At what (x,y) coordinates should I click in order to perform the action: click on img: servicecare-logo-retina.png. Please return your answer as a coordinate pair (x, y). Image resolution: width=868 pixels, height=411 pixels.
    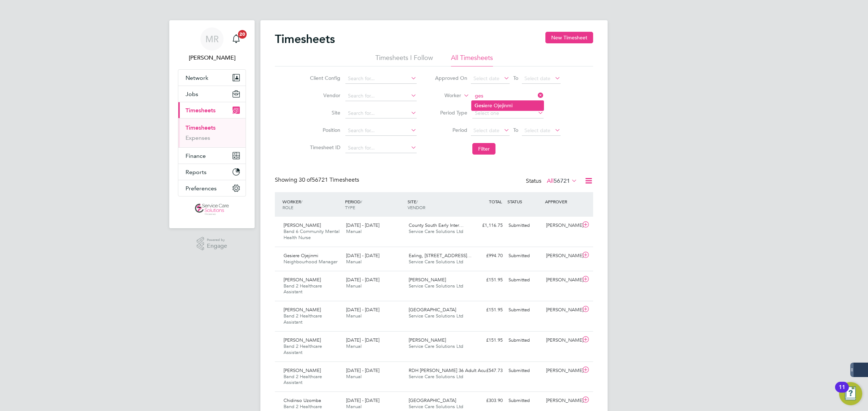
    Looking at the image, I should click on (212, 209).